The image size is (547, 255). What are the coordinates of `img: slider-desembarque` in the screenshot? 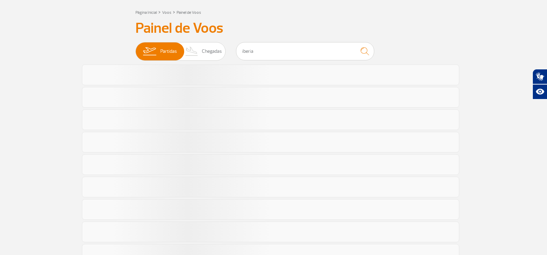 It's located at (192, 51).